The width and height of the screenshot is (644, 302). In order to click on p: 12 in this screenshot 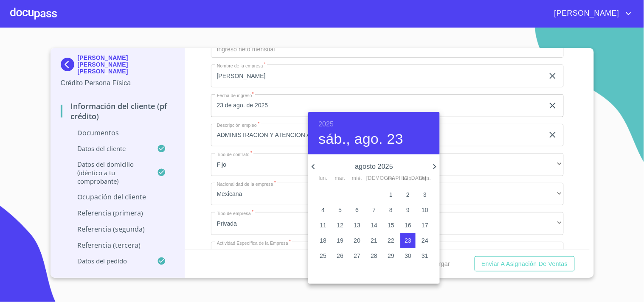, I will do `click(340, 225)`.